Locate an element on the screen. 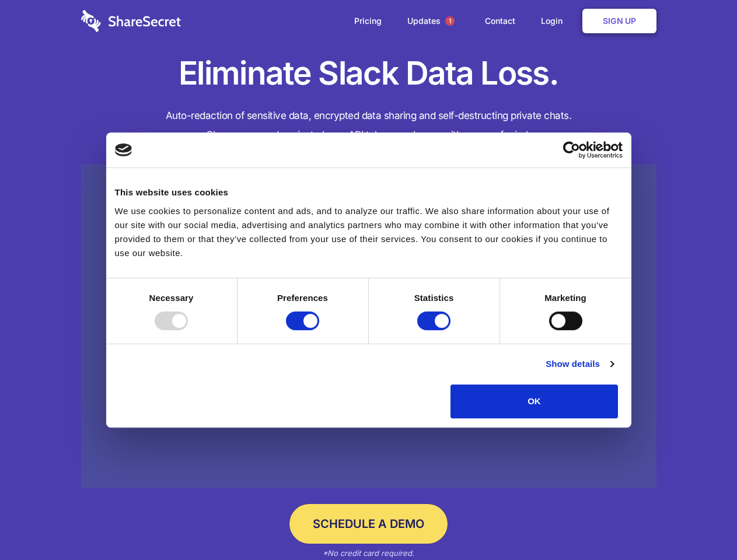 Image resolution: width=737 pixels, height=560 pixels. strong: Necessary is located at coordinates (171, 297).